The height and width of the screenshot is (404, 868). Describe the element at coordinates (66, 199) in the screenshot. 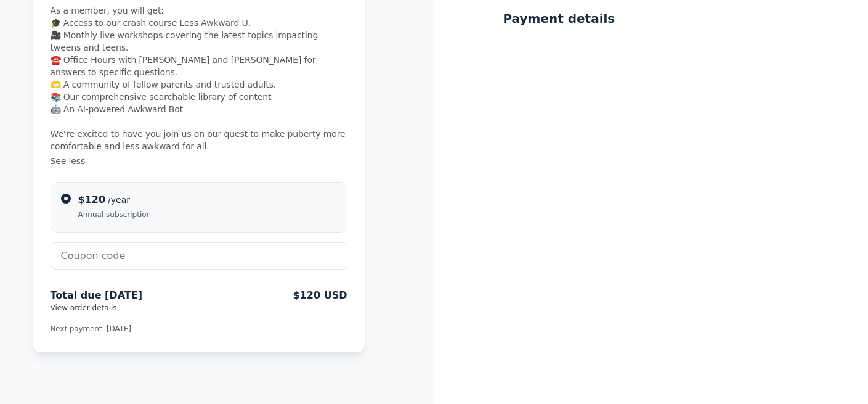

I see `input: $120/yearAnnual subscription` at that location.